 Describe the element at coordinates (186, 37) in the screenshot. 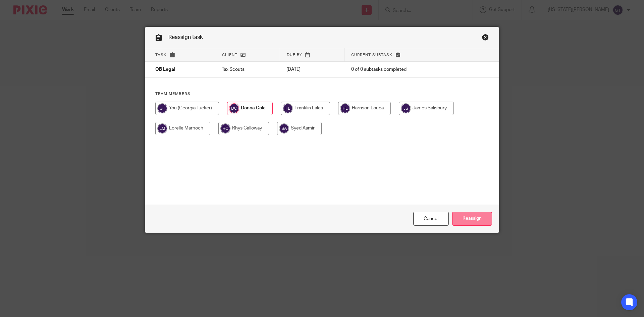

I see `span: Reassign task` at that location.